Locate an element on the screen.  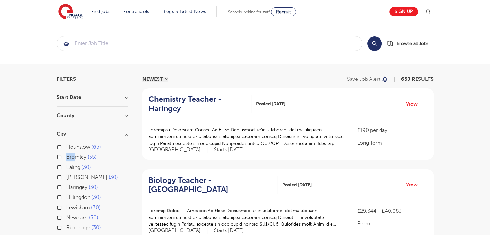
h3: Start Date is located at coordinates (92, 97).